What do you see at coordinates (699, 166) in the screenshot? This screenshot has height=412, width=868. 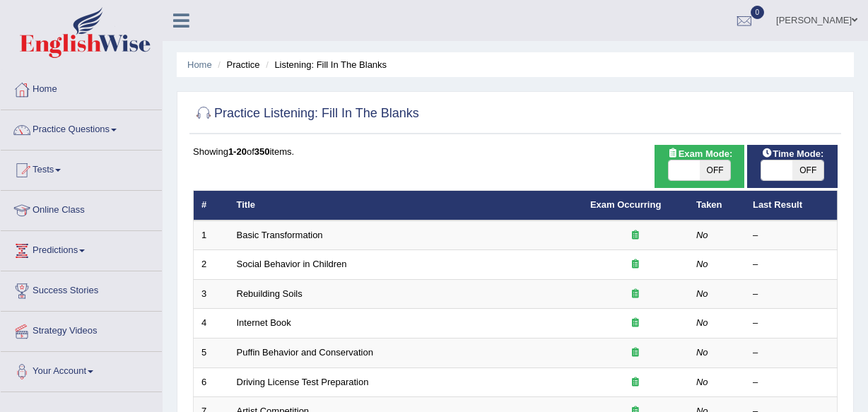 I see `div: Show exams occurring in exams` at bounding box center [699, 166].